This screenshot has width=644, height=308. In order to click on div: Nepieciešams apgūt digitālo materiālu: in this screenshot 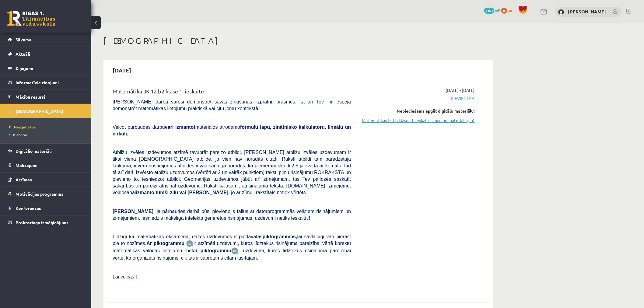, I will do `click(417, 111)`.